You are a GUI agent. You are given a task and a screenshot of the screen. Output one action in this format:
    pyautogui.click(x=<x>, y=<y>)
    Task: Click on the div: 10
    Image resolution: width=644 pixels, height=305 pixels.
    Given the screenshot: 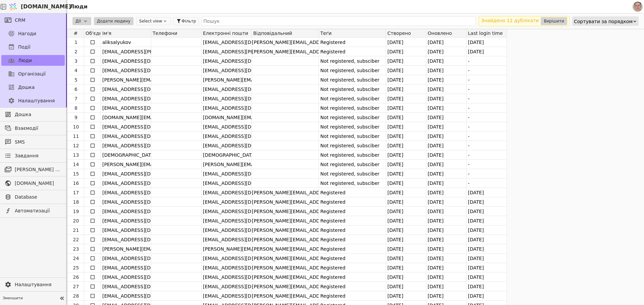 What is the action you would take?
    pyautogui.click(x=76, y=127)
    